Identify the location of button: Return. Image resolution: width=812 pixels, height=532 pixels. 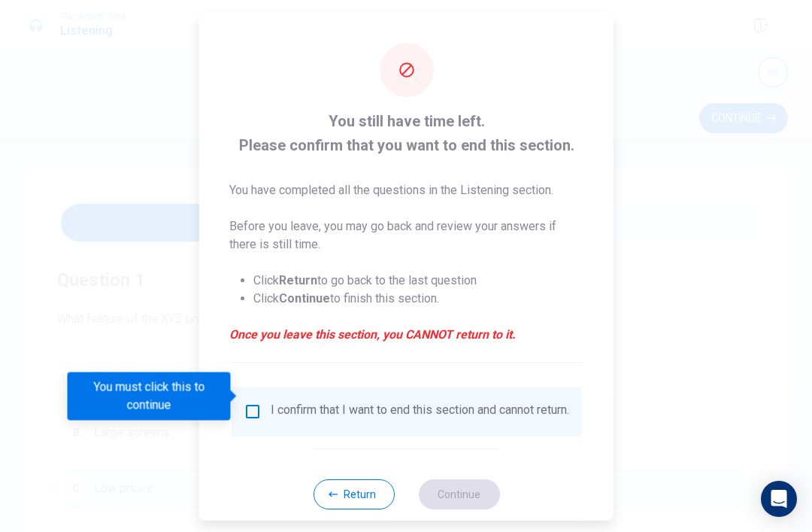
(353, 493).